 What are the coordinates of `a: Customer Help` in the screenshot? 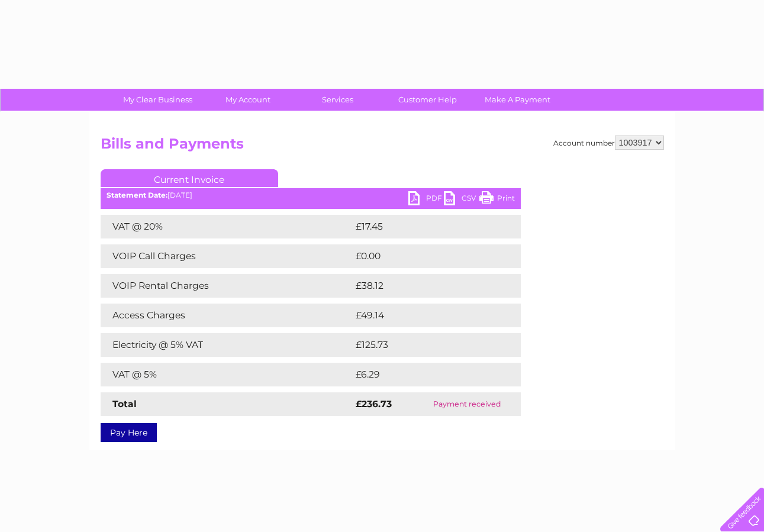 It's located at (427, 99).